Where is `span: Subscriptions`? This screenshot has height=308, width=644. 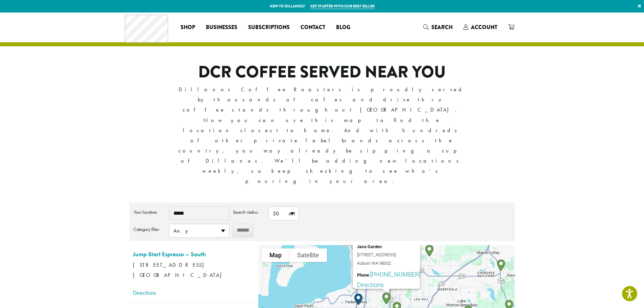
span: Subscriptions is located at coordinates (269, 27).